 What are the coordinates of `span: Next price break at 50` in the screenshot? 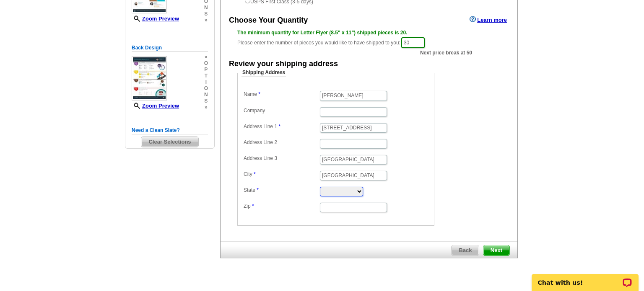 It's located at (446, 53).